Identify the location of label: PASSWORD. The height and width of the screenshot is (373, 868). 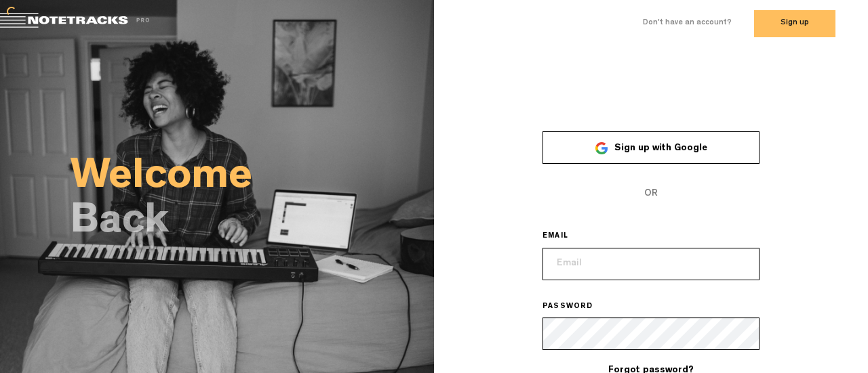
(577, 308).